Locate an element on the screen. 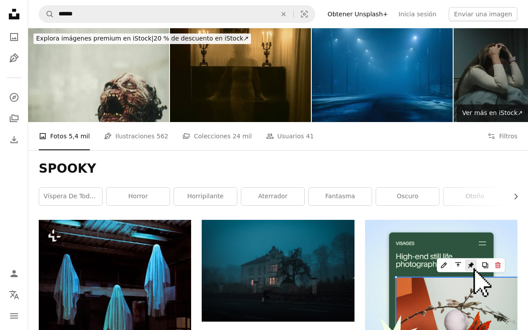  a: aterrador is located at coordinates (272, 196).